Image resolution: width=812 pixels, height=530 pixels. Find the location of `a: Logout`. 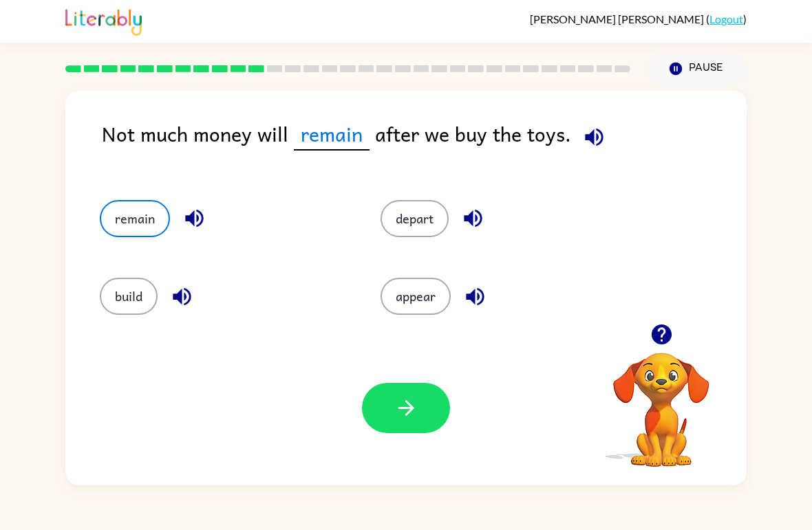

a: Logout is located at coordinates (726, 19).